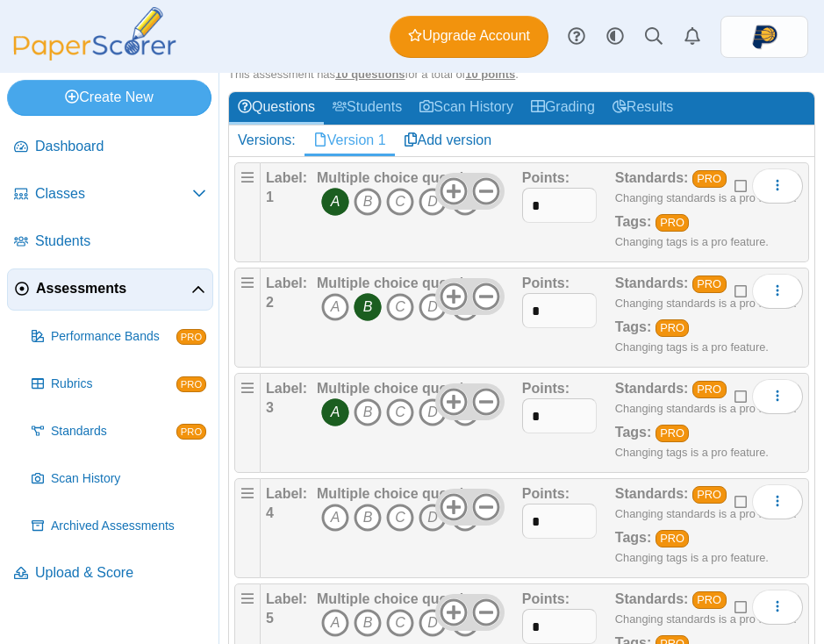 Image resolution: width=824 pixels, height=644 pixels. Describe the element at coordinates (118, 384) in the screenshot. I see `a: Rubrics PRO` at that location.